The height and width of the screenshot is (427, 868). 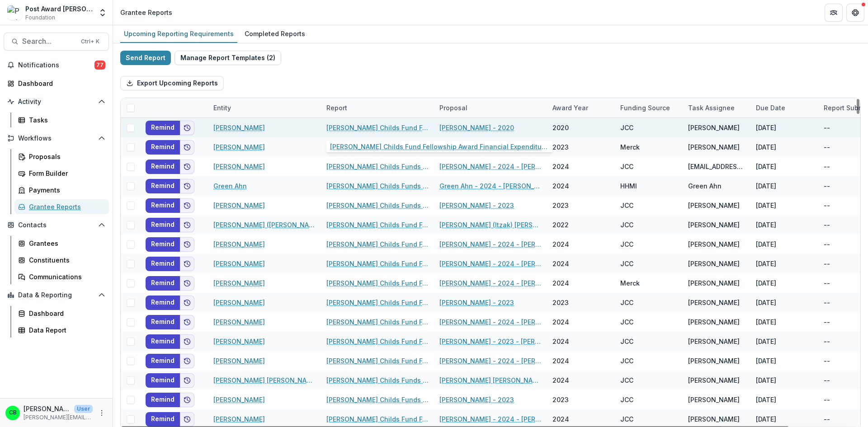 What do you see at coordinates (561, 127) in the screenshot?
I see `div: 2020` at bounding box center [561, 127].